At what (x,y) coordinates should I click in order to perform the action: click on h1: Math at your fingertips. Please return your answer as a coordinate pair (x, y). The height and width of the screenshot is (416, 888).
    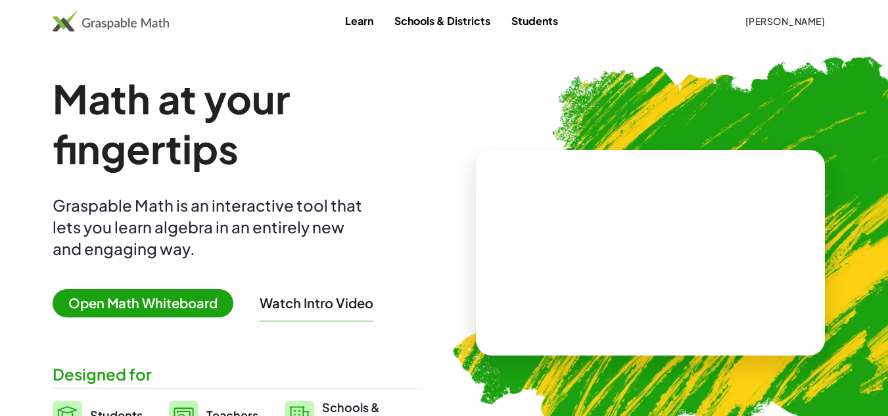
    Looking at the image, I should click on (238, 124).